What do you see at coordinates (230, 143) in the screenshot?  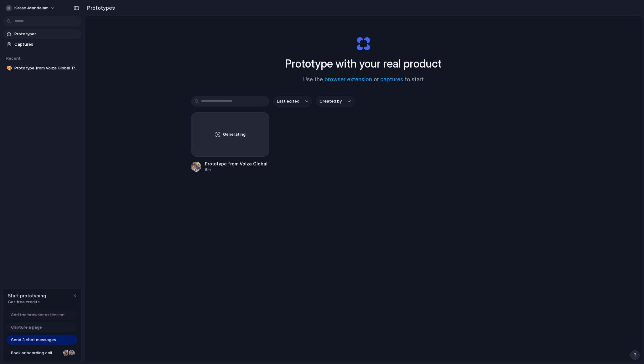 I see `a: GeneratingPrototype from Volza Global Trade Data6m` at bounding box center [230, 143].